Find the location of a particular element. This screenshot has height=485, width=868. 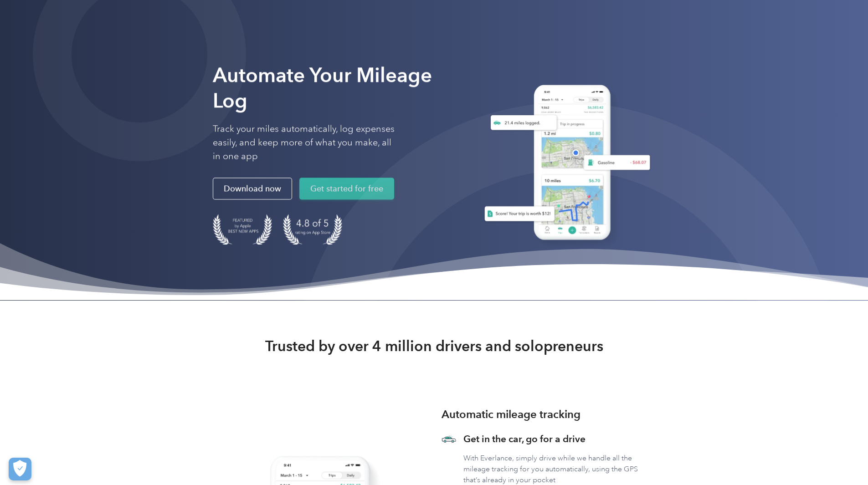

a: Get started for free is located at coordinates (346, 188).